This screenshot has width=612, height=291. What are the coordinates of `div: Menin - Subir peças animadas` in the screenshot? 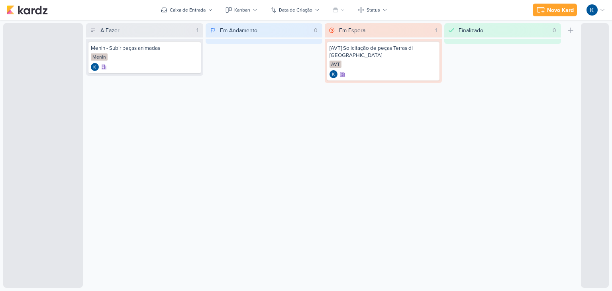 It's located at (145, 48).